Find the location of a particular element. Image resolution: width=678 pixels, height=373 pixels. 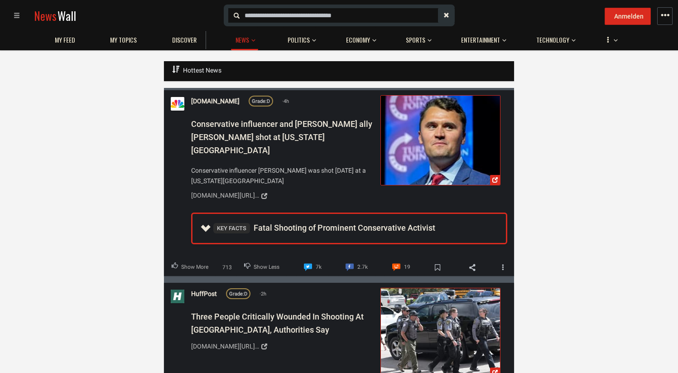

span: Hottest News is located at coordinates (202, 70).